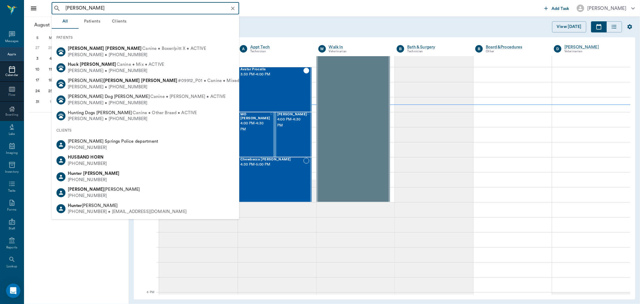  I want to click on div: D, so click(558, 49).